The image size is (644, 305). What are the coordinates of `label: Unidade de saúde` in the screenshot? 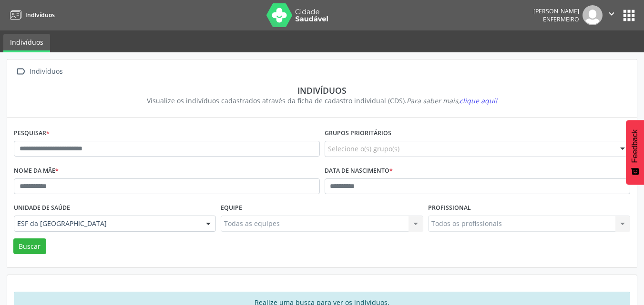 It's located at (42, 208).